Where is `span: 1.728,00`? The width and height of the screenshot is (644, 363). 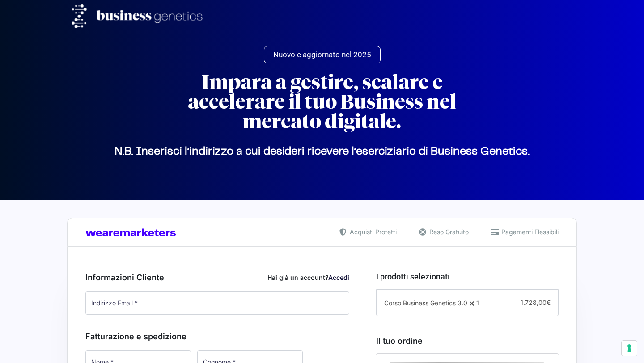 span: 1.728,00 is located at coordinates (535, 302).